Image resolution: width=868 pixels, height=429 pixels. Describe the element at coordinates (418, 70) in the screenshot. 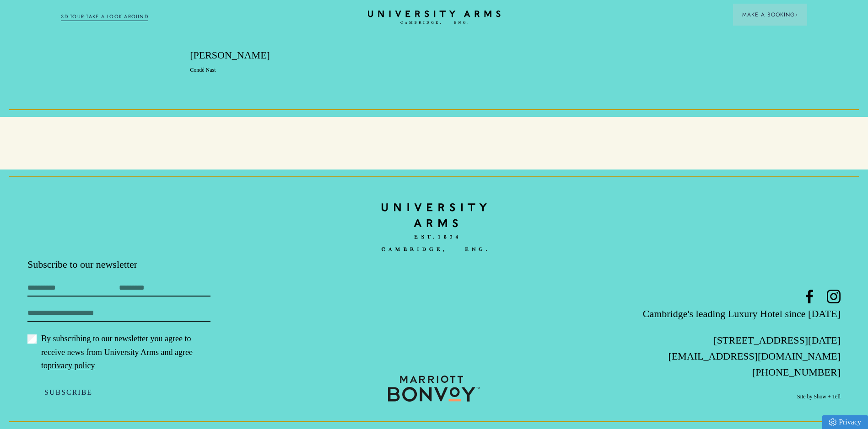

I see `p: Condé Nast` at that location.